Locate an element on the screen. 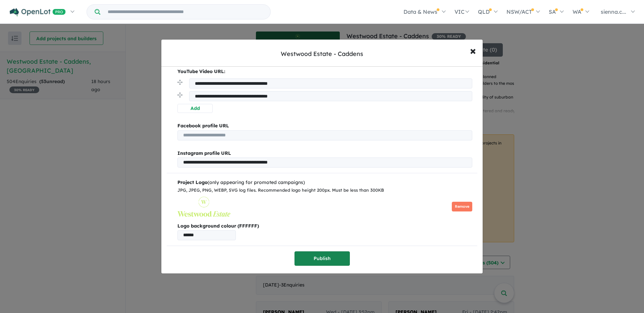  b: Instagram profile URL is located at coordinates (204, 153).